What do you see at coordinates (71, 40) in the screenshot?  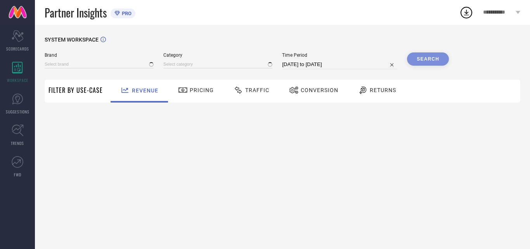 I see `span: SYSTEM WORKSPACE` at bounding box center [71, 40].